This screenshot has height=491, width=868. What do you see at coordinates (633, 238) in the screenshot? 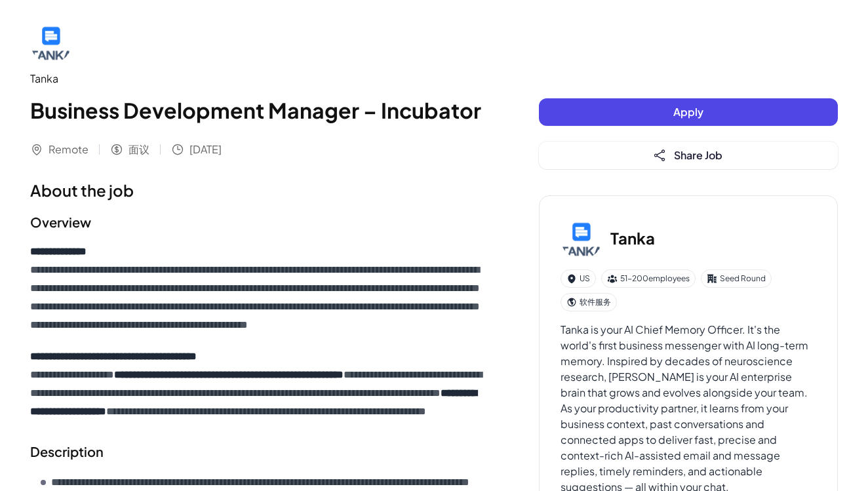
I see `h3: Tanka` at bounding box center [633, 238].